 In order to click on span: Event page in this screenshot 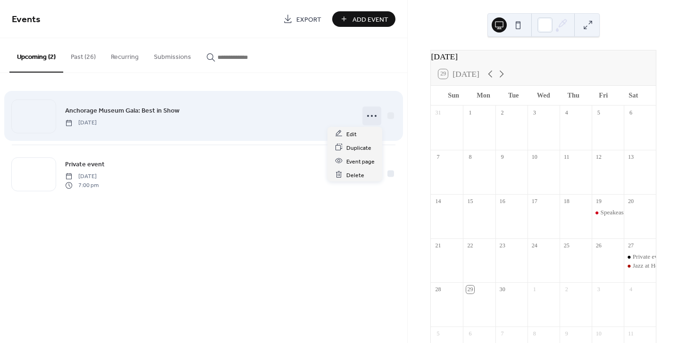, I will do `click(360, 161)`.